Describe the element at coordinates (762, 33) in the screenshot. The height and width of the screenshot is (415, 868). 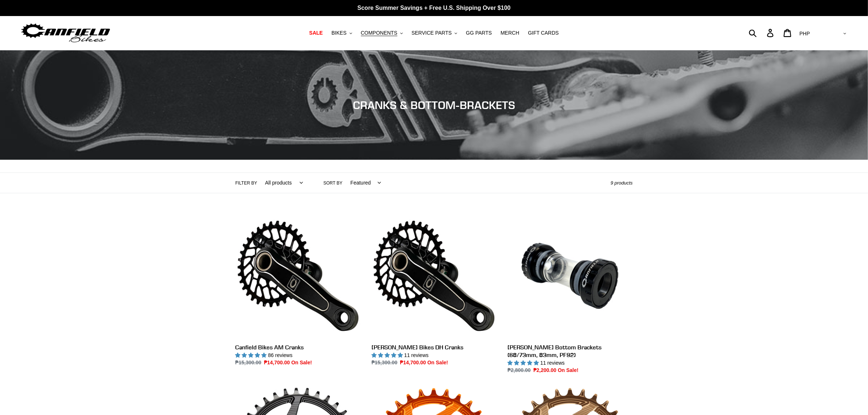
I see `input: Search` at that location.